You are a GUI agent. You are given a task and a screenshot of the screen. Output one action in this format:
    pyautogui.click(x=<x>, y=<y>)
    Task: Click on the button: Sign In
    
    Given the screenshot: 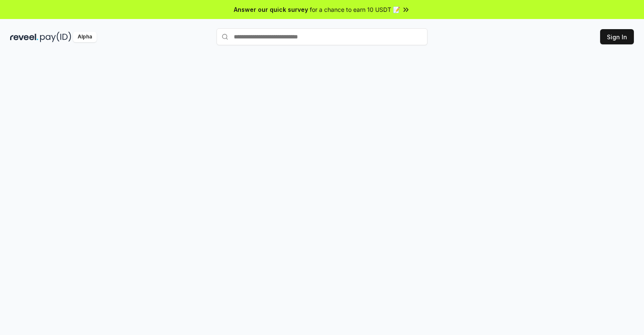 What is the action you would take?
    pyautogui.click(x=617, y=37)
    